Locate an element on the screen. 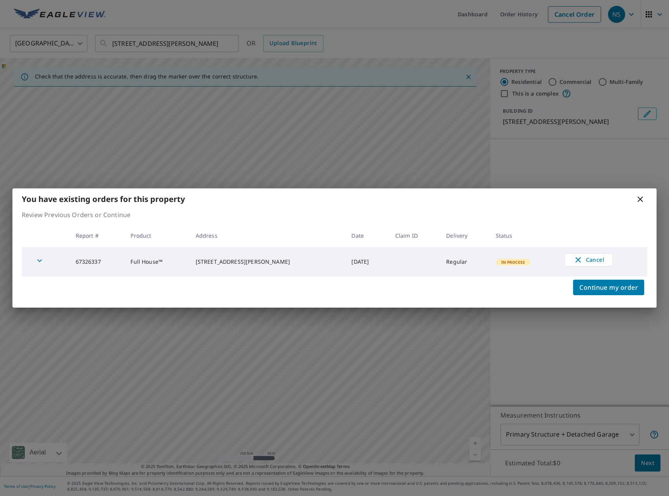 This screenshot has height=496, width=669. th: Status is located at coordinates (524, 235).